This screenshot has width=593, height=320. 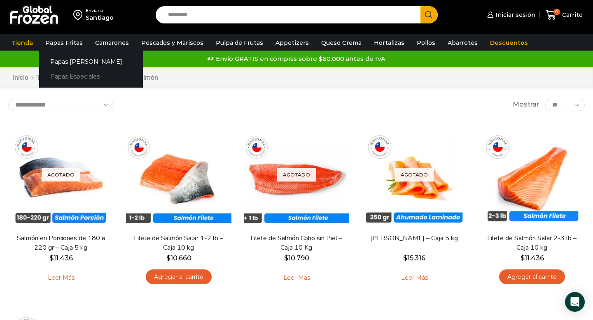 What do you see at coordinates (61, 105) in the screenshot?
I see `select: Pedido de la tienda` at bounding box center [61, 105].